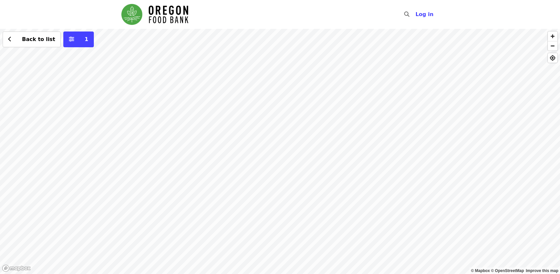  I want to click on button: Find My Location, so click(553, 58).